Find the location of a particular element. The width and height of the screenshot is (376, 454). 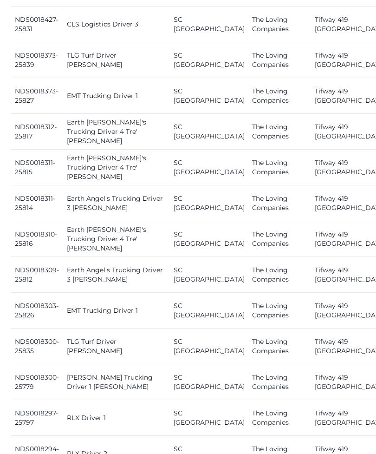

td: NDS0018297-25797 is located at coordinates (37, 418).